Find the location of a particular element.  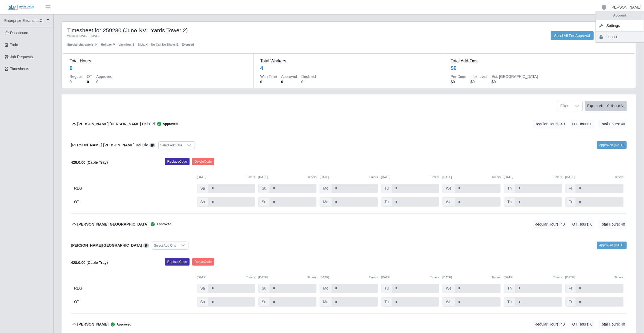

dt: Total Add-Ons is located at coordinates (539, 61).